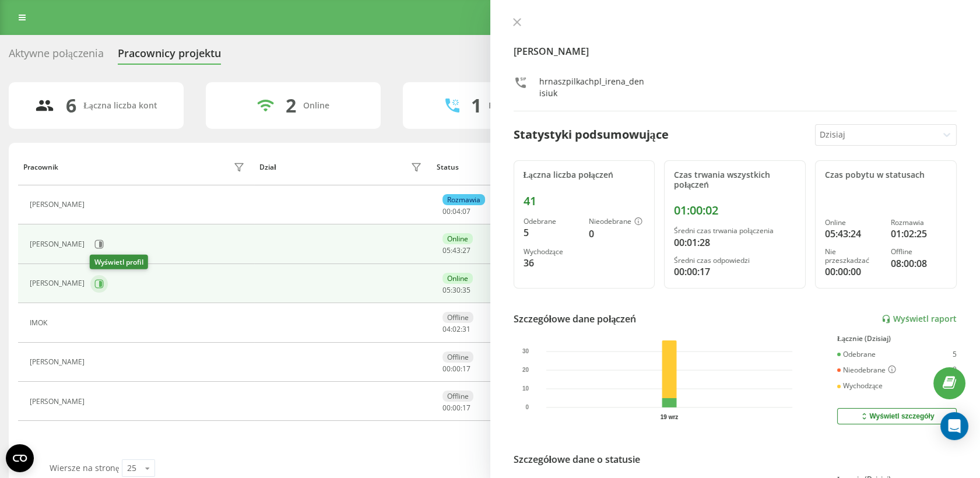  I want to click on span: 30, so click(457, 290).